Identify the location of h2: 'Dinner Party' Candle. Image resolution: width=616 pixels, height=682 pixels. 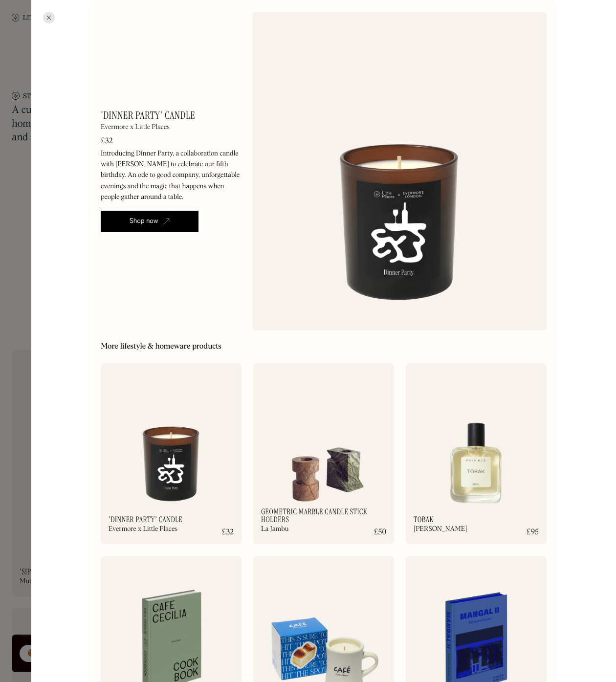
(145, 520).